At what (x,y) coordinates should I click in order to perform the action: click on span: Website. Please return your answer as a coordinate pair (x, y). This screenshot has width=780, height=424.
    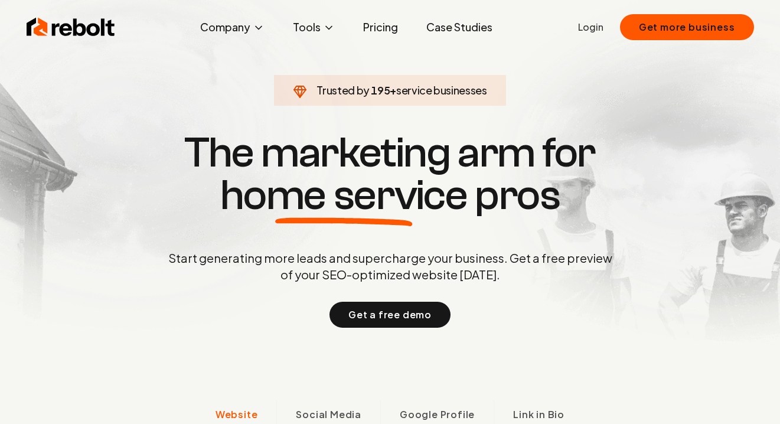
    Looking at the image, I should click on (237, 414).